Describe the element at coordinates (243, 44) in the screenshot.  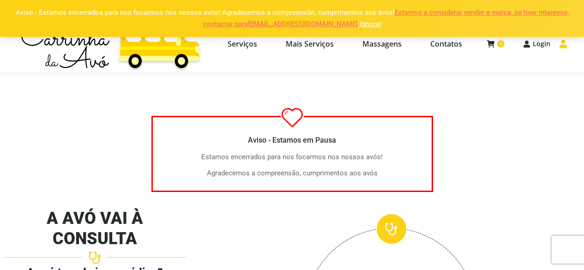
I see `span: Serviços` at that location.